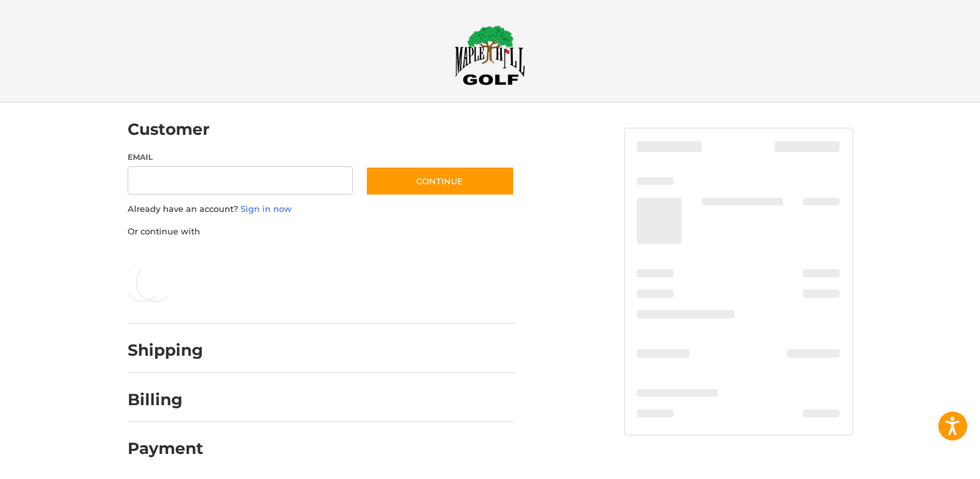 Image resolution: width=980 pixels, height=479 pixels. I want to click on h2: Billing, so click(165, 399).